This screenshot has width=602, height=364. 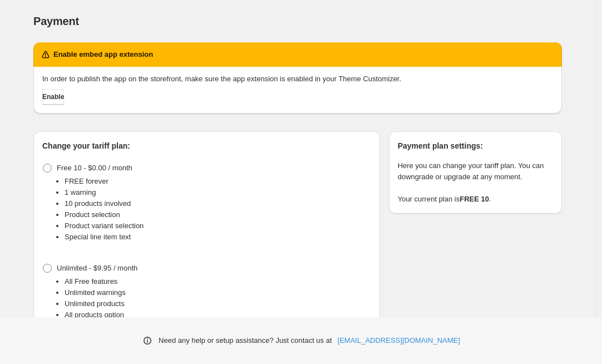 I want to click on span: Payment, so click(x=56, y=21).